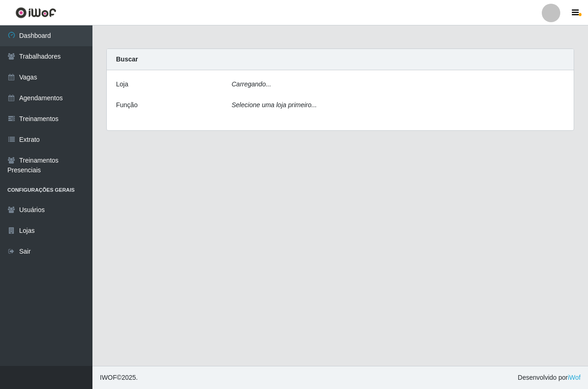 The image size is (588, 389). Describe the element at coordinates (575, 378) in the screenshot. I see `a: iWof` at that location.